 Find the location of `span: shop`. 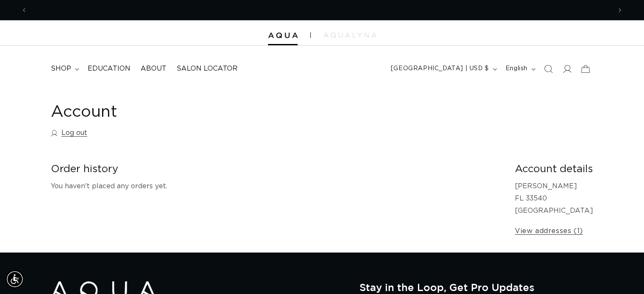

span: shop is located at coordinates (61, 69).